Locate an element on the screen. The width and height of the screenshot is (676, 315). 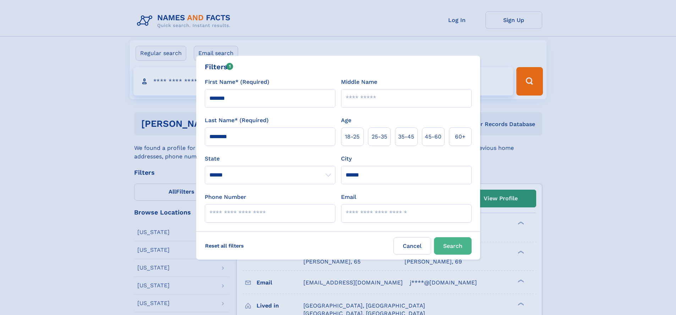
div: Filters is located at coordinates (219, 67).